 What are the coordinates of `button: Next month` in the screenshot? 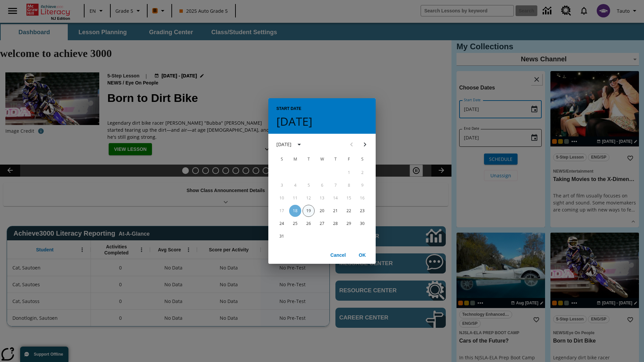 It's located at (365, 145).